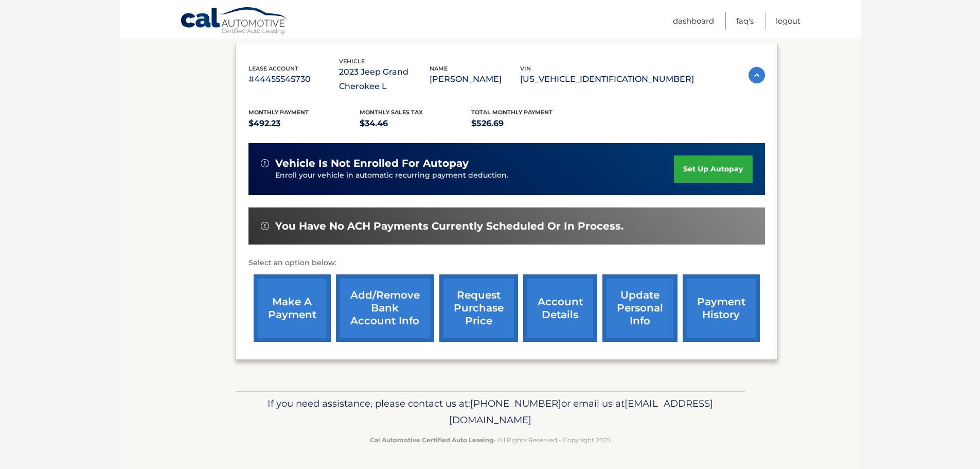 The image size is (980, 469). I want to click on span: You have no ACH payments currently scheduled or in process., so click(449, 226).